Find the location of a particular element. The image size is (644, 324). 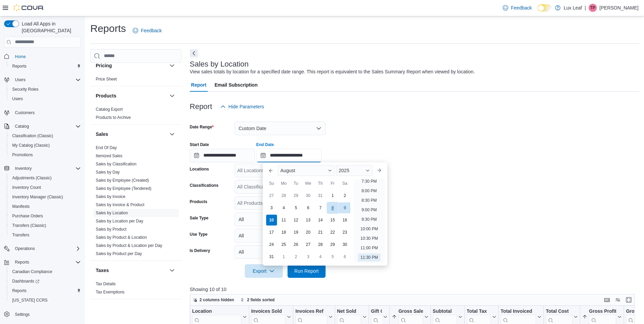

span: Sales by Product is located at coordinates (111, 229).